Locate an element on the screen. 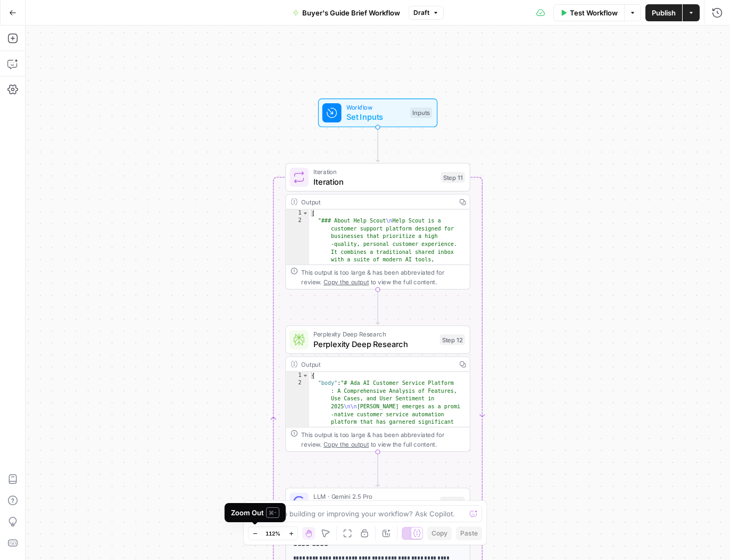  button: Draft is located at coordinates (426, 13).